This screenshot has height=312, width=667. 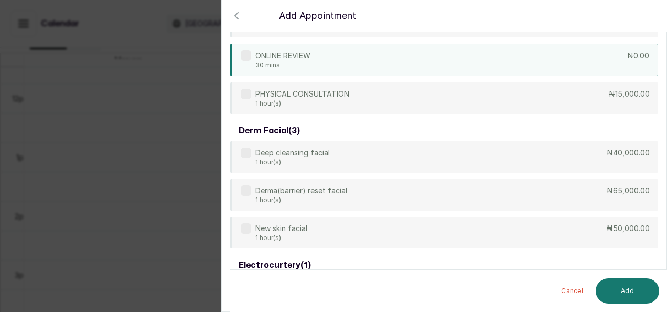 What do you see at coordinates (628, 291) in the screenshot?
I see `button: Add` at bounding box center [628, 291].